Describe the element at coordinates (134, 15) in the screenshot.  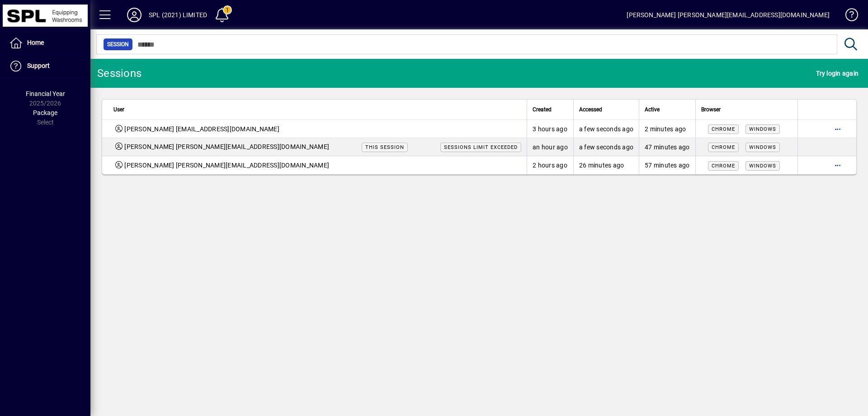
I see `button: Profile` at that location.